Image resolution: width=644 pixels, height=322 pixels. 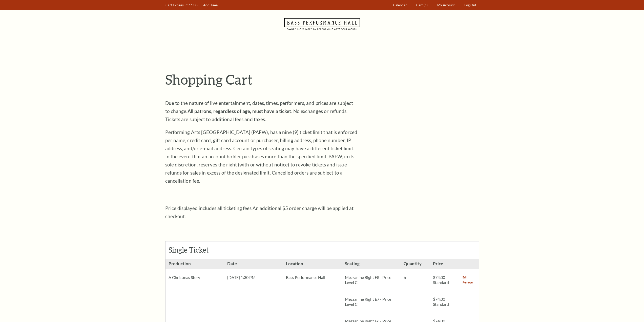 What do you see at coordinates (259, 111) in the screenshot?
I see `span: Due to the nature of live entertainment, dates, times, performers, and prices are subject to chan...` at bounding box center [259, 111].